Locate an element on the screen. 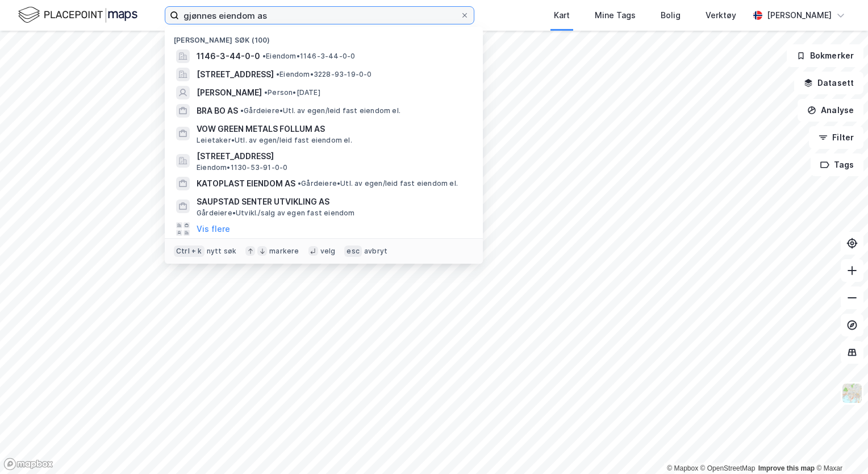 This screenshot has height=474, width=868. div: Kart is located at coordinates (562, 15).